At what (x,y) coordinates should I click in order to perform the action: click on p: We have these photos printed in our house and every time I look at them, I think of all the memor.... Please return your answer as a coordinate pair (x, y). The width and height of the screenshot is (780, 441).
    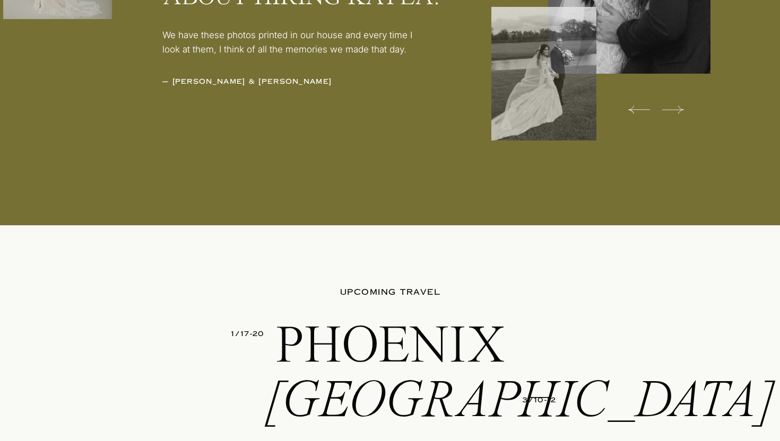
    Looking at the image, I should click on (296, 46).